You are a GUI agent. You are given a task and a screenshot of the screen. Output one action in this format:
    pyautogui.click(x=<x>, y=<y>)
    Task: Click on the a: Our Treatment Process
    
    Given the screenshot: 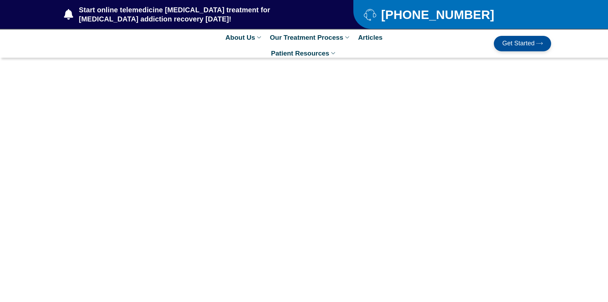 What is the action you would take?
    pyautogui.click(x=310, y=37)
    